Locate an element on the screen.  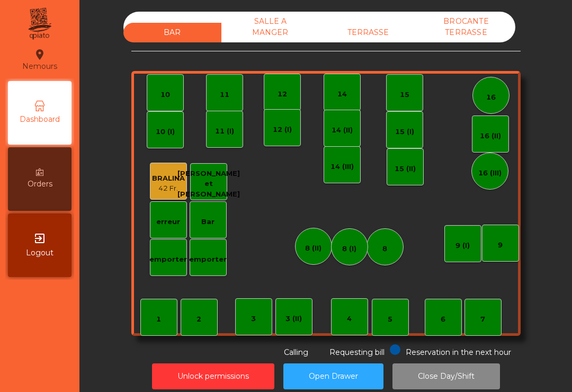
div: BRALINA is located at coordinates (169, 178).